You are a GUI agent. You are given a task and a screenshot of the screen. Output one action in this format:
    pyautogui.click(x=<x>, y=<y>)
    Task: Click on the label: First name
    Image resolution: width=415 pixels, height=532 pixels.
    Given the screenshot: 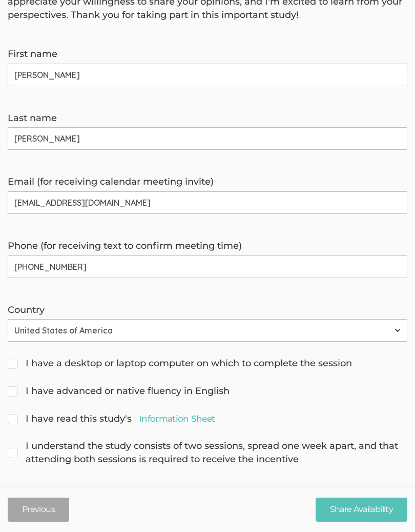 What is the action you would take?
    pyautogui.click(x=208, y=55)
    